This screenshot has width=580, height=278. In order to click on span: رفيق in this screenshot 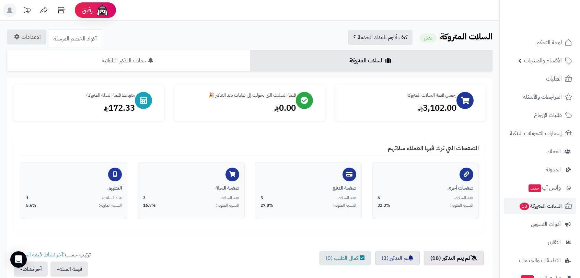, I will do `click(87, 10)`.